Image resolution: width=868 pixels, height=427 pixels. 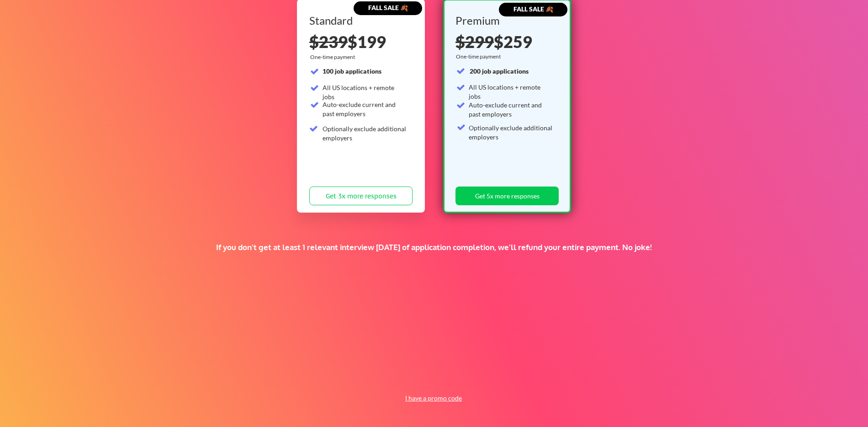 I want to click on button: Get 5x more responses, so click(x=507, y=195).